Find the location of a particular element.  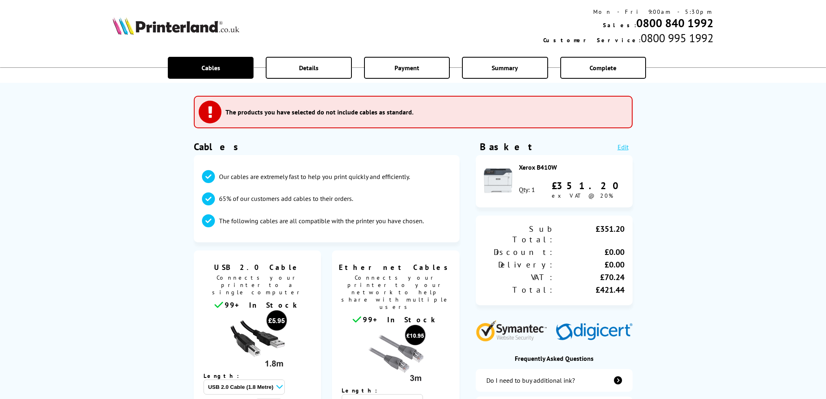

img: usb cable is located at coordinates (257, 340).